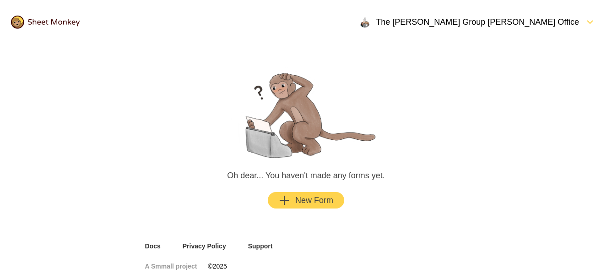 The height and width of the screenshot is (280, 612). What do you see at coordinates (153, 246) in the screenshot?
I see `a: Docs` at bounding box center [153, 246].